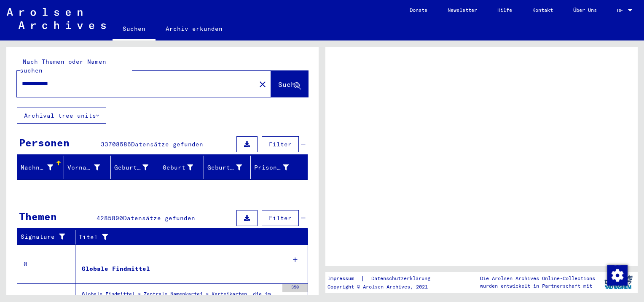 This screenshot has height=302, width=644. What do you see at coordinates (227, 168) in the screenshot?
I see `mat-header-cell: Geburtsdatum` at bounding box center [227, 168].